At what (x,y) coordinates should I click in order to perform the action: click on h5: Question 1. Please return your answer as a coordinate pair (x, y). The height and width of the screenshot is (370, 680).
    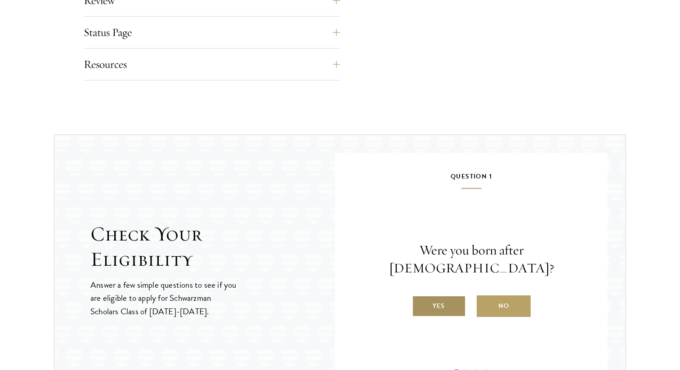
    Looking at the image, I should click on (471, 180).